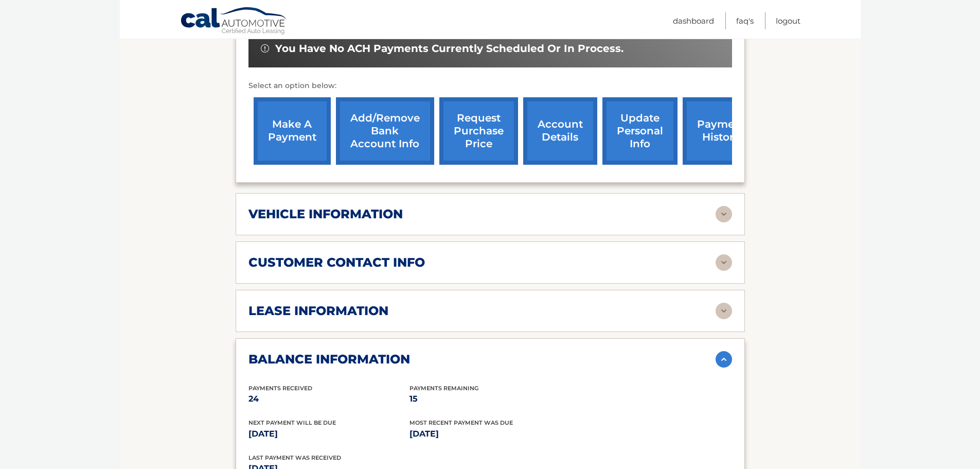  What do you see at coordinates (337, 262) in the screenshot?
I see `h2: customer contact info` at bounding box center [337, 262].